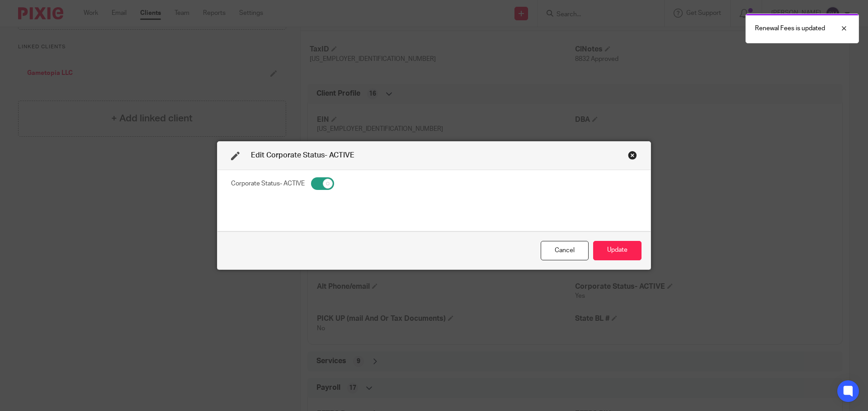 The height and width of the screenshot is (411, 868). I want to click on label: Corporate Status- ACTIVE, so click(267, 183).